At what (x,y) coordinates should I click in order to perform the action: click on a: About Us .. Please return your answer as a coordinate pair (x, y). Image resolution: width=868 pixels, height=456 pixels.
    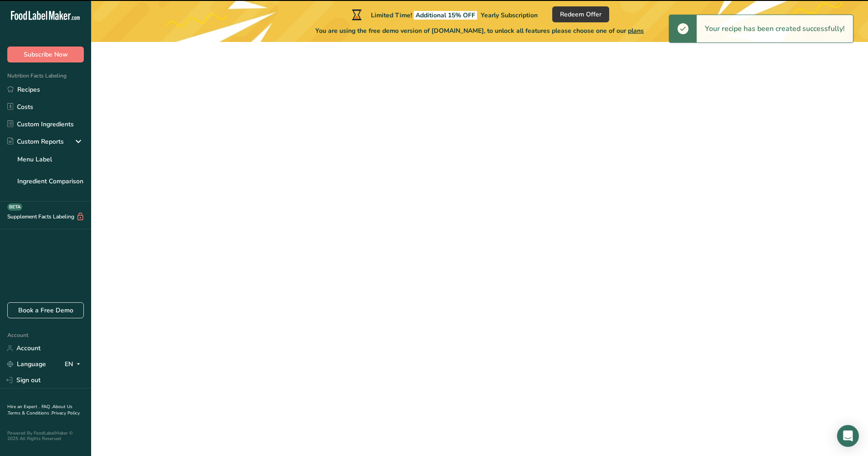
    Looking at the image, I should click on (40, 410).